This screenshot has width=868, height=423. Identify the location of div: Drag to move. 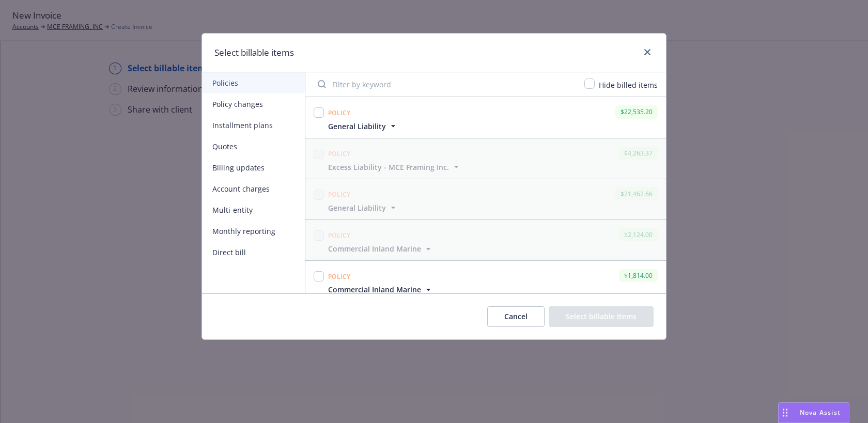
(785, 412).